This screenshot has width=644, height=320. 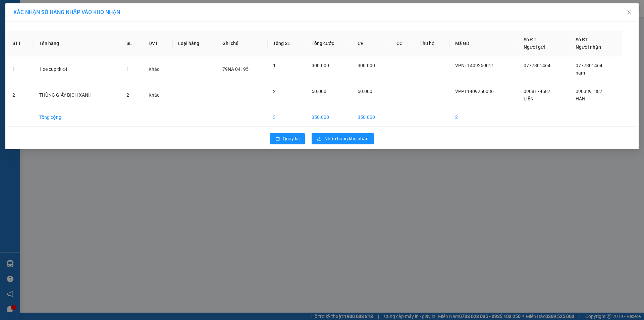 I want to click on span: rollback, so click(x=278, y=139).